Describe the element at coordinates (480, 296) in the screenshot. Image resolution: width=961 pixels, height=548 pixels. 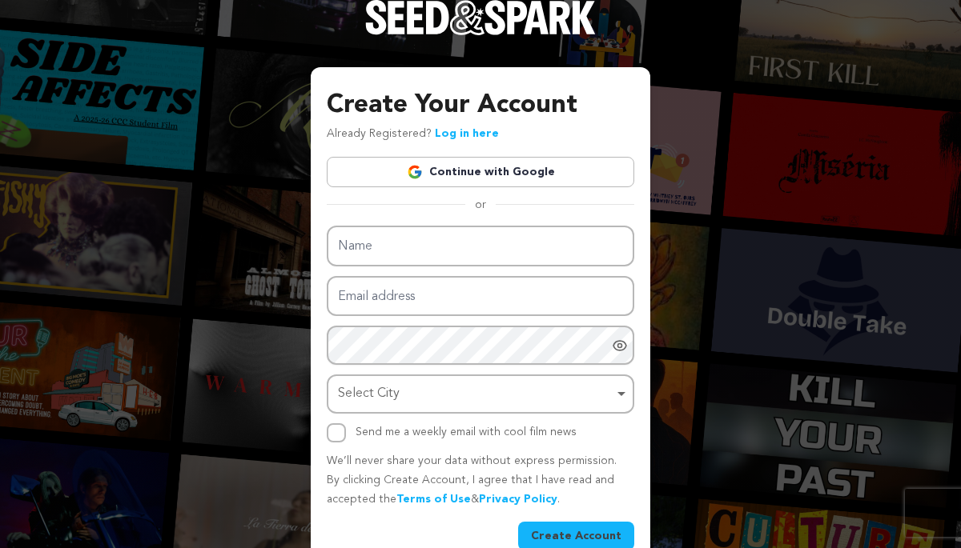
I see `input: Email address` at that location.